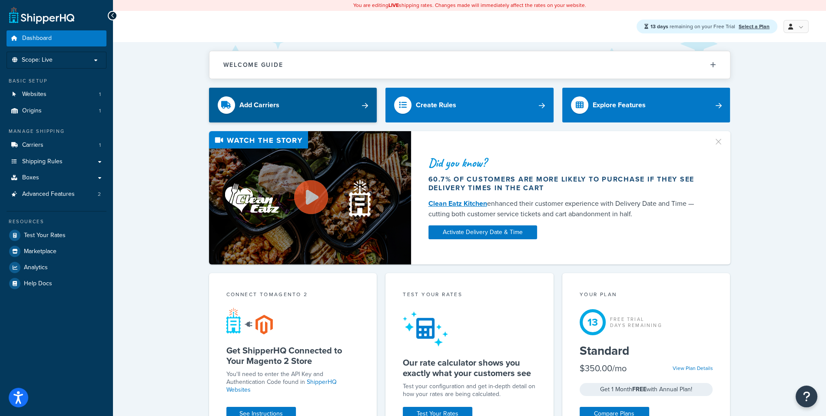 The height and width of the screenshot is (416, 826). I want to click on h5: Get ShipperHQ Connected to Your Magento 2 Store, so click(293, 356).